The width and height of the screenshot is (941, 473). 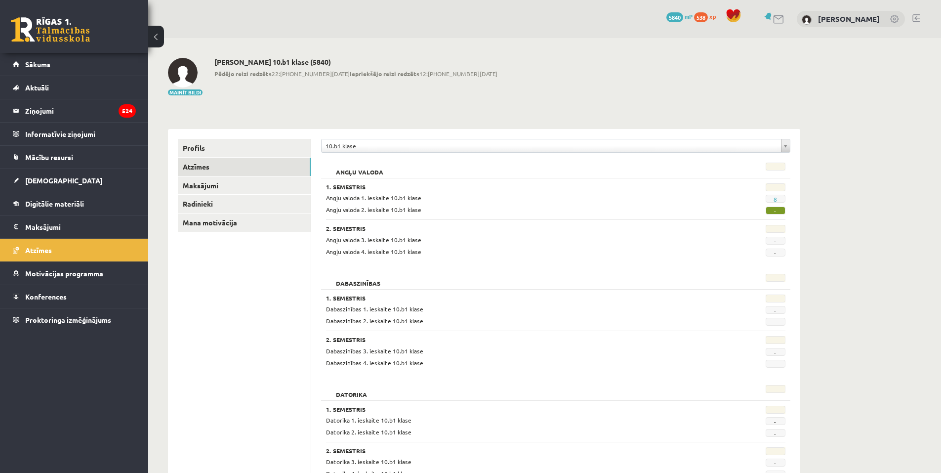 What do you see at coordinates (679, 16) in the screenshot?
I see `a: 5840 mP` at bounding box center [679, 16].